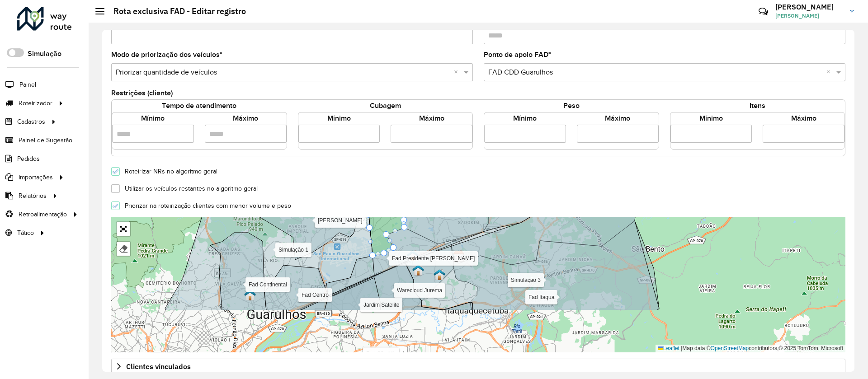 Image resolution: width=868 pixels, height=379 pixels. I want to click on span: Painel de Sugestão, so click(45, 140).